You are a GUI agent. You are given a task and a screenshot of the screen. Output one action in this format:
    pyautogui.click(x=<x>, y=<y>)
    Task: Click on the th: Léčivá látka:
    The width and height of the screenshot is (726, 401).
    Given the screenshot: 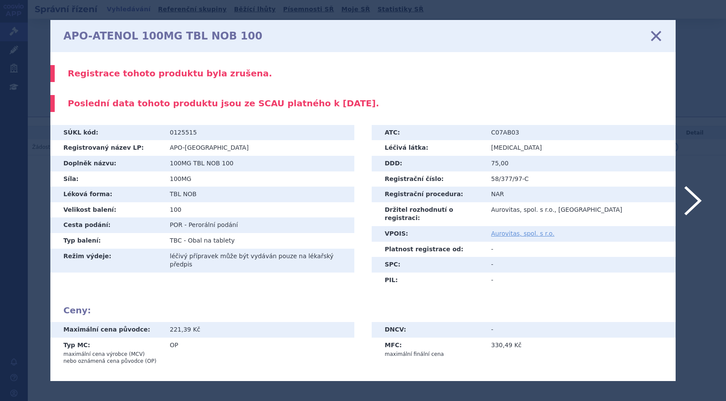 What is the action you would take?
    pyautogui.click(x=428, y=148)
    